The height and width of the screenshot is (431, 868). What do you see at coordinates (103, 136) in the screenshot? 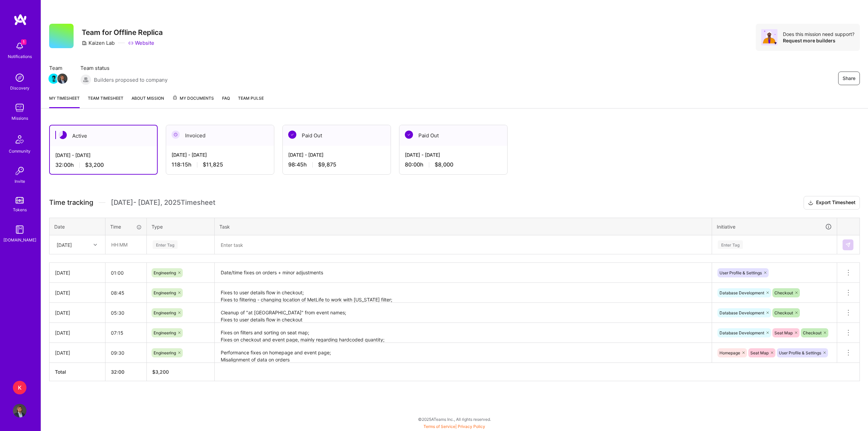
I see `div: Active` at bounding box center [103, 136].